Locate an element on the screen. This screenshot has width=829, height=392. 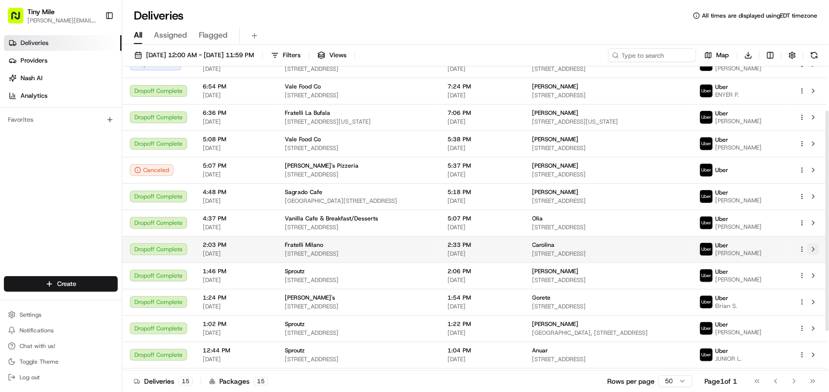
span: All is located at coordinates (138, 35).